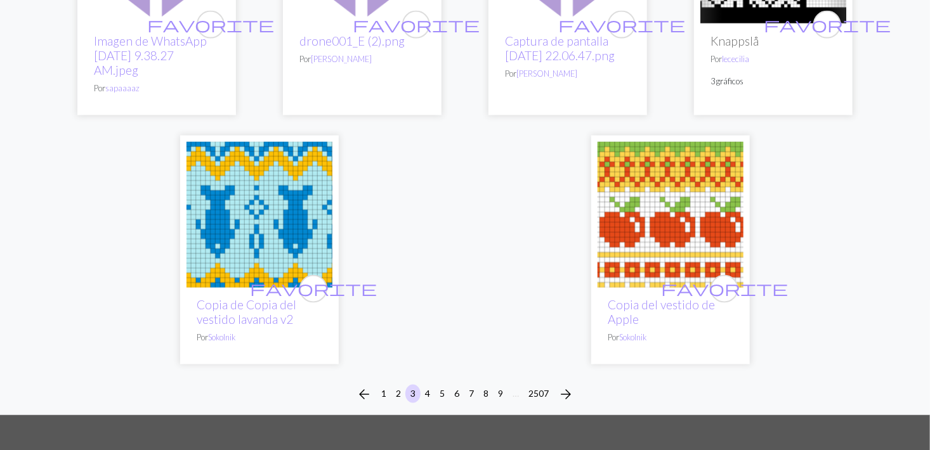  I want to click on button: 5, so click(442, 394).